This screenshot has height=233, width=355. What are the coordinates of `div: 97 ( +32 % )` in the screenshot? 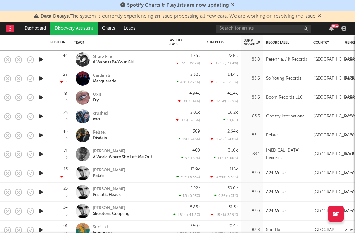 It's located at (191, 158).